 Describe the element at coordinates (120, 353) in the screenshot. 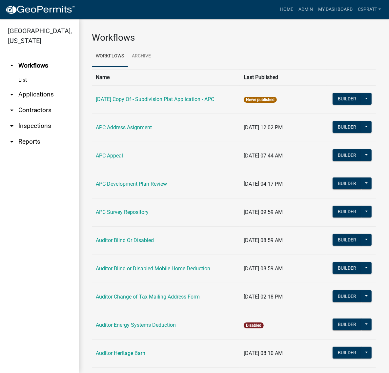

I see `a: Auditor Heritage Barn` at that location.